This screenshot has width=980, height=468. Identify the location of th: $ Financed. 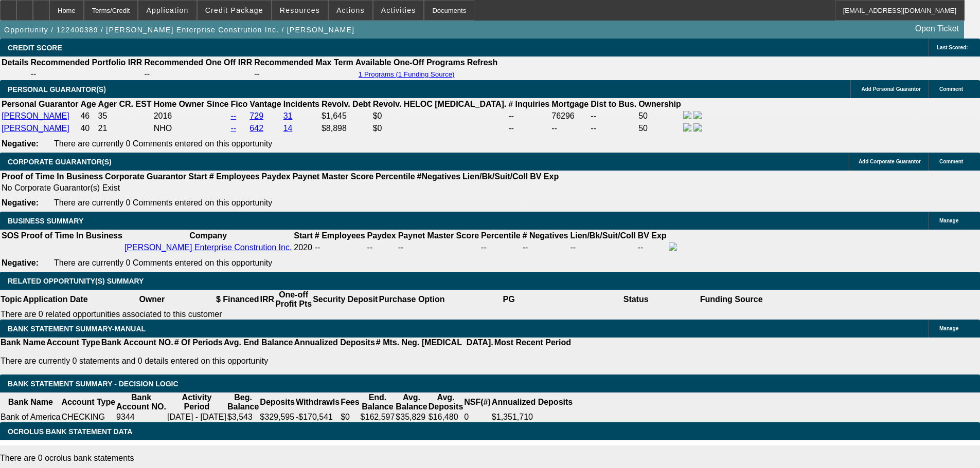
(237, 299).